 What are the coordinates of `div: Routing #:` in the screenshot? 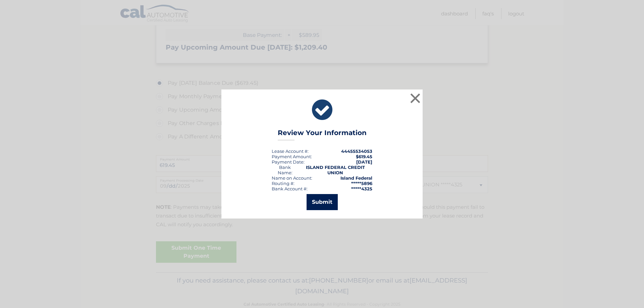 It's located at (283, 183).